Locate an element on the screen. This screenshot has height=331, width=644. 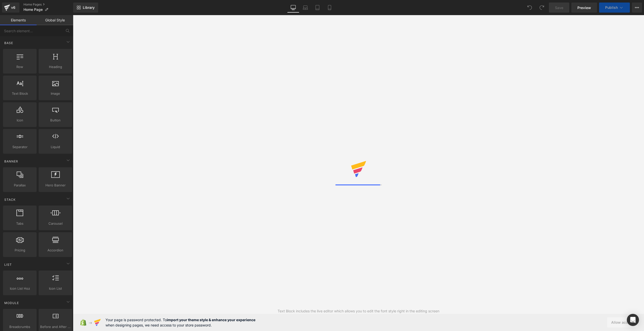
span: Parallax is located at coordinates (20, 185).